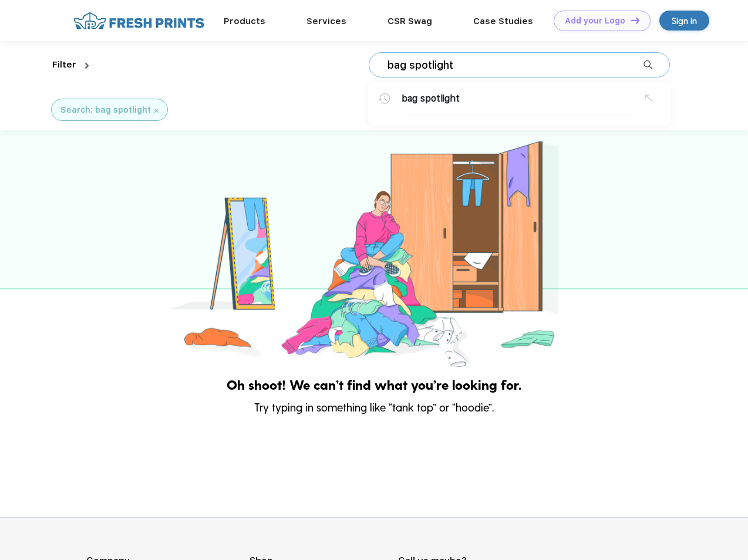 The image size is (748, 560). I want to click on img: fo%20logo%202.webp, so click(138, 21).